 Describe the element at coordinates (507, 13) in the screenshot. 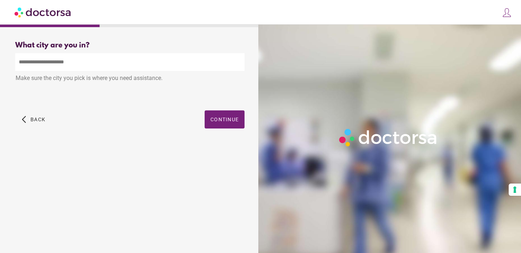

I see `img: icons8-customer-100.png` at that location.